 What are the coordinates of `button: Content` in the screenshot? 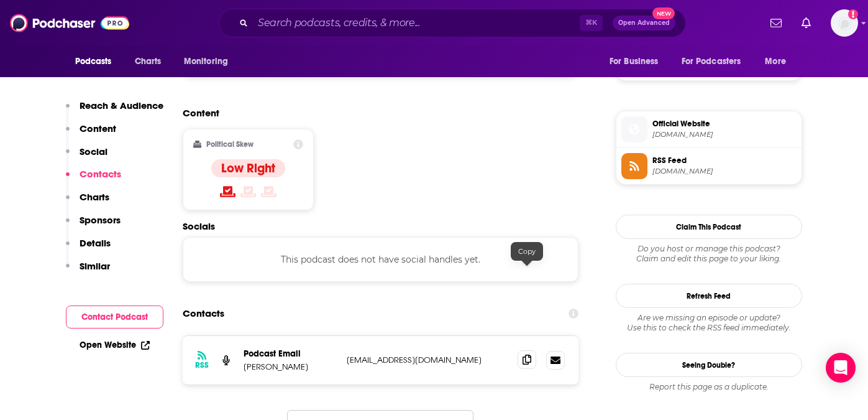 It's located at (91, 134).